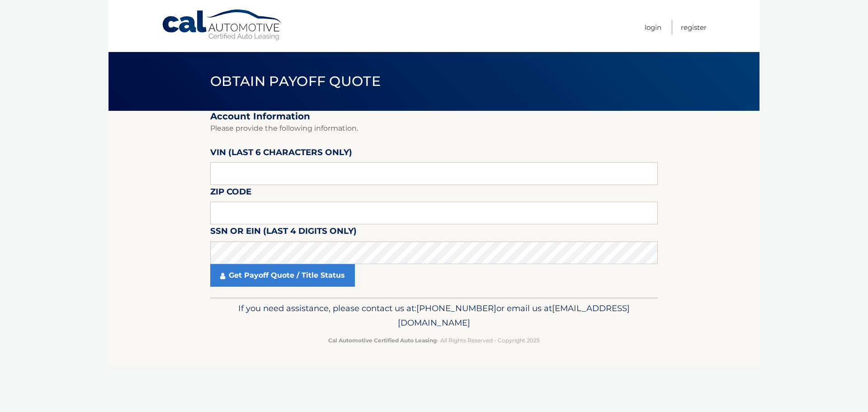 The height and width of the screenshot is (412, 868). I want to click on label: VIN (last 6 characters only), so click(281, 154).